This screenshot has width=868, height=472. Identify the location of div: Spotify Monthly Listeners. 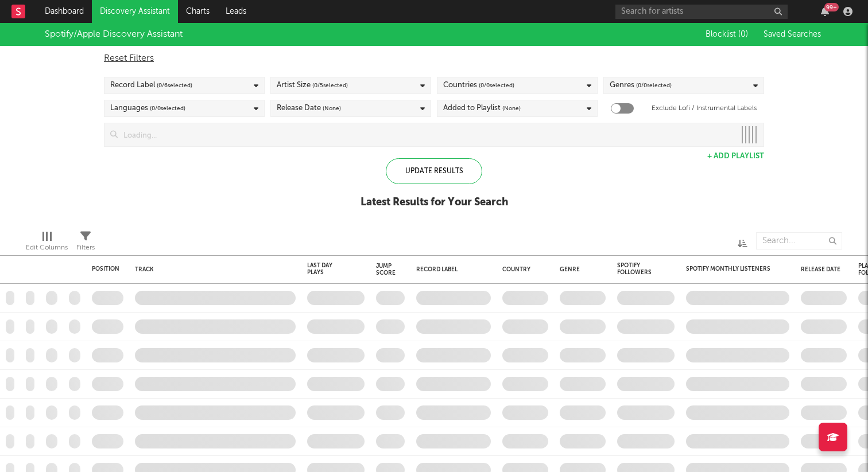
(729, 269).